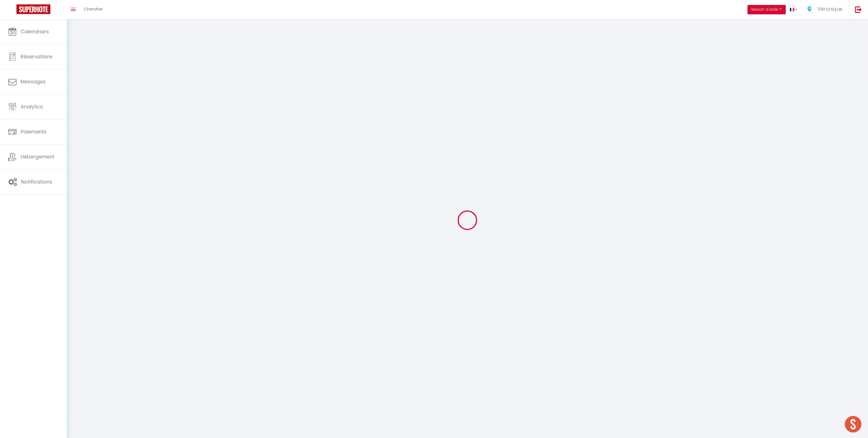 This screenshot has height=438, width=868. I want to click on button: Besoin d'aide ?, so click(766, 10).